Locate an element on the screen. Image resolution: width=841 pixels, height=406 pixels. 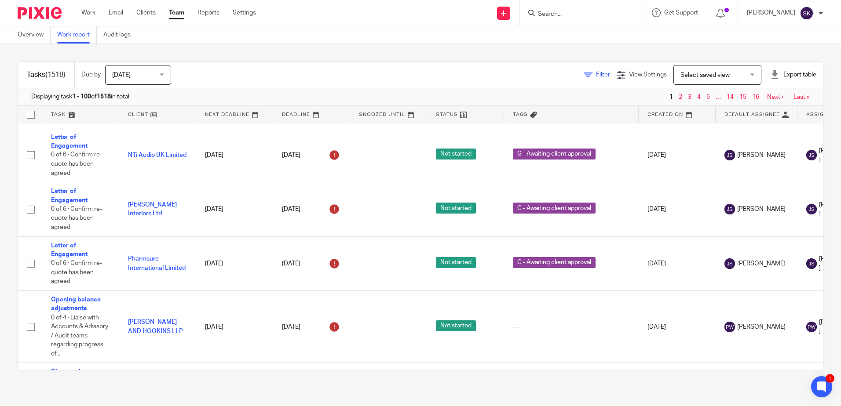
a: Disengaging is located at coordinates (69, 372).